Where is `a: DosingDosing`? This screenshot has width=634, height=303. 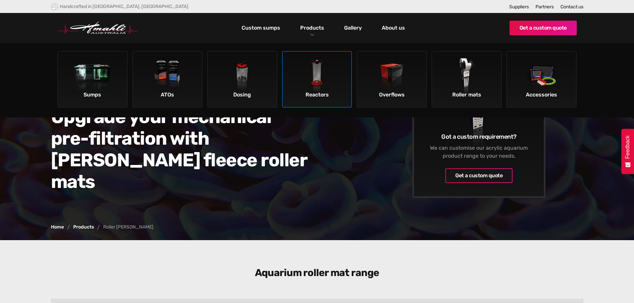
a: DosingDosing is located at coordinates (242, 79).